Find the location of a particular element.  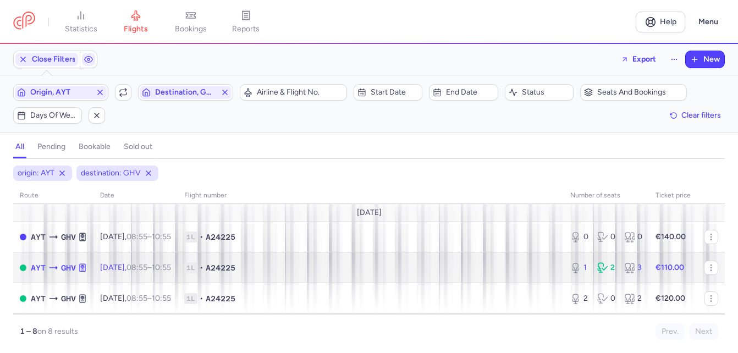

span: on 8 results is located at coordinates (58, 331).